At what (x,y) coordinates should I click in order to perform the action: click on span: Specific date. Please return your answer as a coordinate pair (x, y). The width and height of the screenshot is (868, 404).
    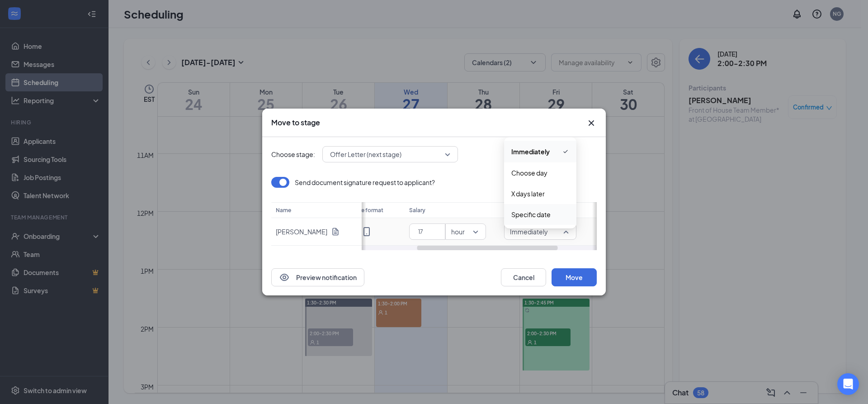
    Looking at the image, I should click on (530, 214).